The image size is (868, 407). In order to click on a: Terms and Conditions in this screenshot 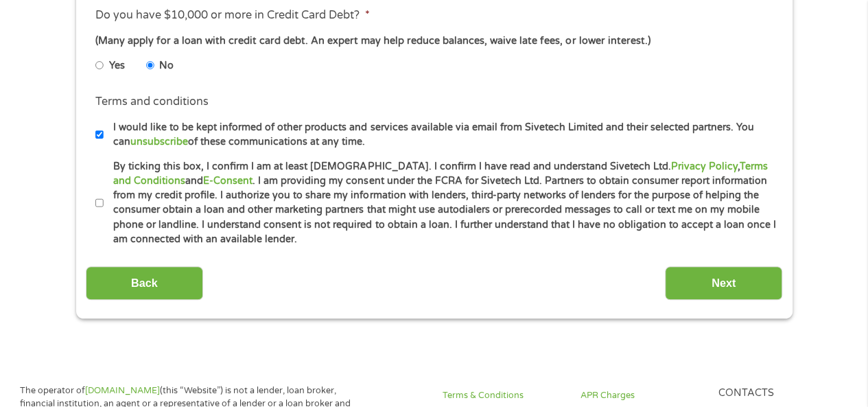, I will do `click(440, 174)`.